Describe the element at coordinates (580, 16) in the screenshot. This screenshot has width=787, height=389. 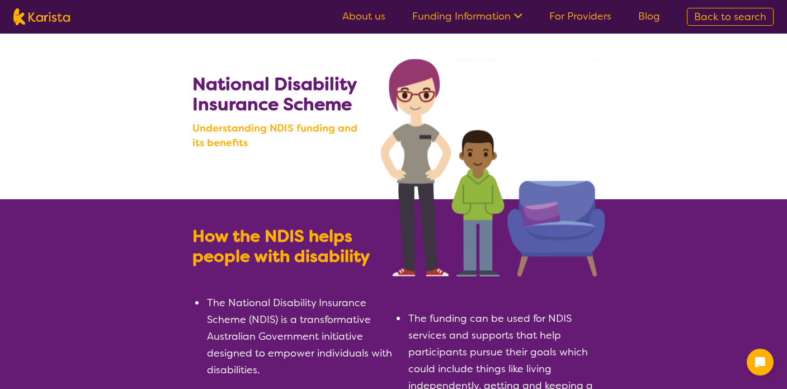
I see `a: For Providers` at that location.